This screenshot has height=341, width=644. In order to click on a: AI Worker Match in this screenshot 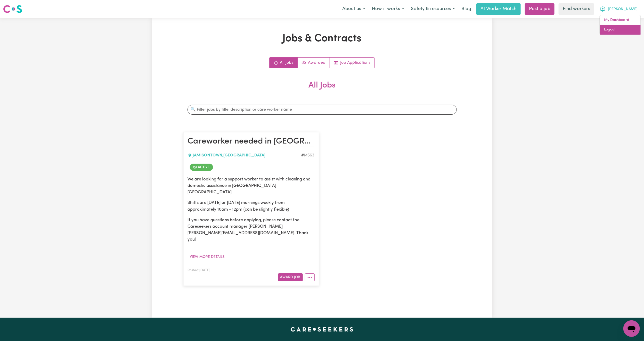, I will do `click(499, 9)`.